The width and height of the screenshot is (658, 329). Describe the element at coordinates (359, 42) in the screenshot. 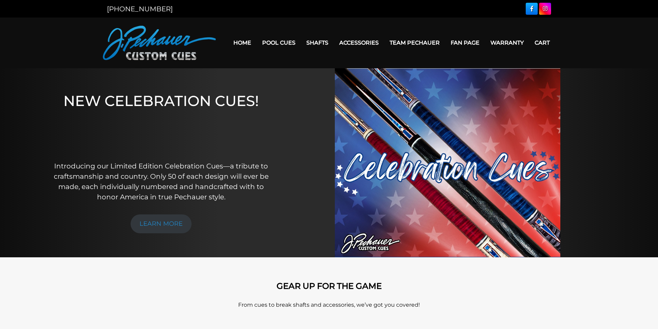

I see `a: Accessories` at that location.